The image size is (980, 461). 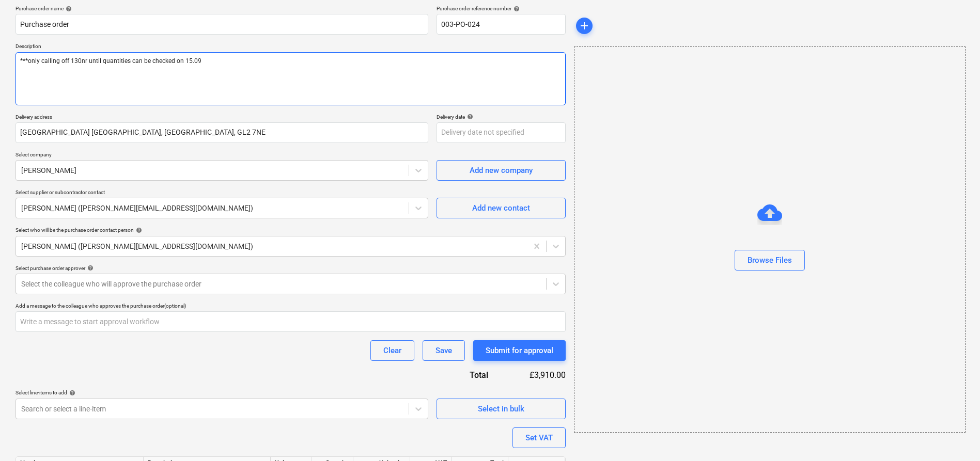 I want to click on div: Add new company, so click(x=501, y=170).